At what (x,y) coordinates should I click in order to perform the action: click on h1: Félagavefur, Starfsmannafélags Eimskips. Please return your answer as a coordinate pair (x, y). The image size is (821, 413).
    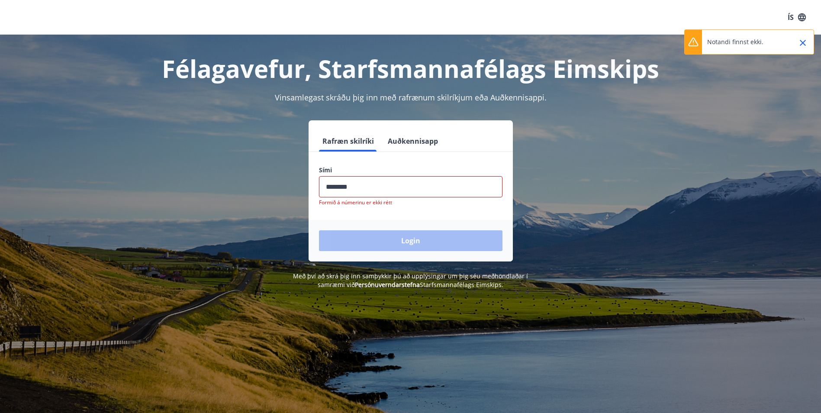
    Looking at the image, I should click on (411, 68).